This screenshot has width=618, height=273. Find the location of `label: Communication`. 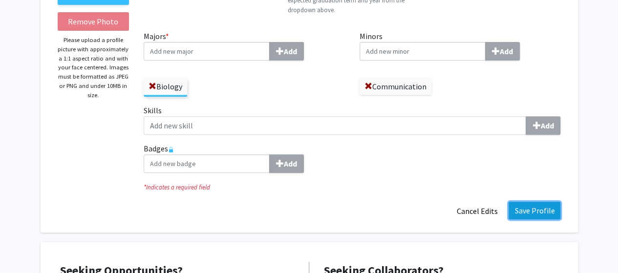

label: Communication is located at coordinates (395, 87).